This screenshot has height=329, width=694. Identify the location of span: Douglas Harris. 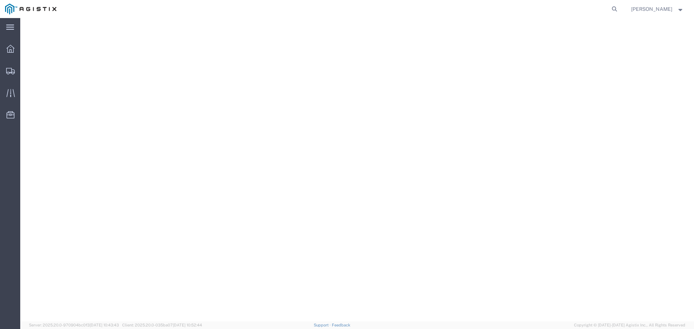
(652, 9).